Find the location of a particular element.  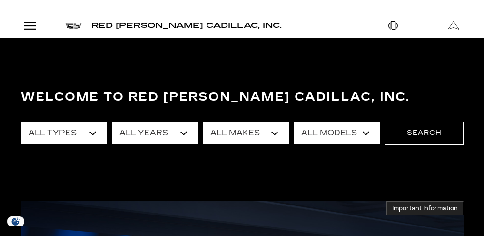

img: Cadillac logo is located at coordinates (73, 26).